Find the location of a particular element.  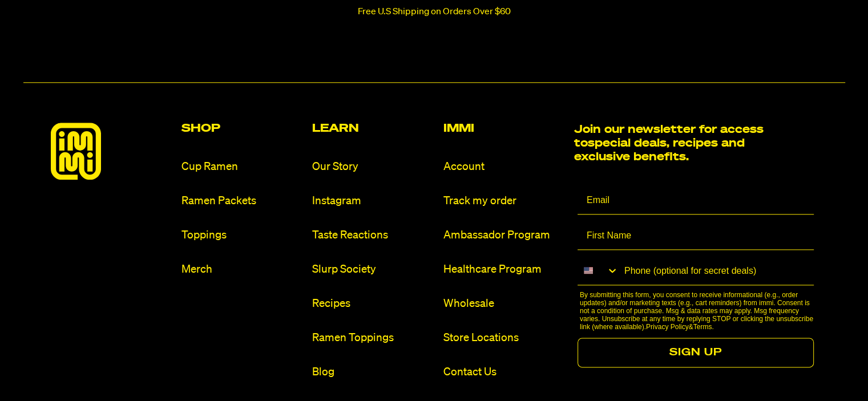

a: Our Story is located at coordinates (373, 167).